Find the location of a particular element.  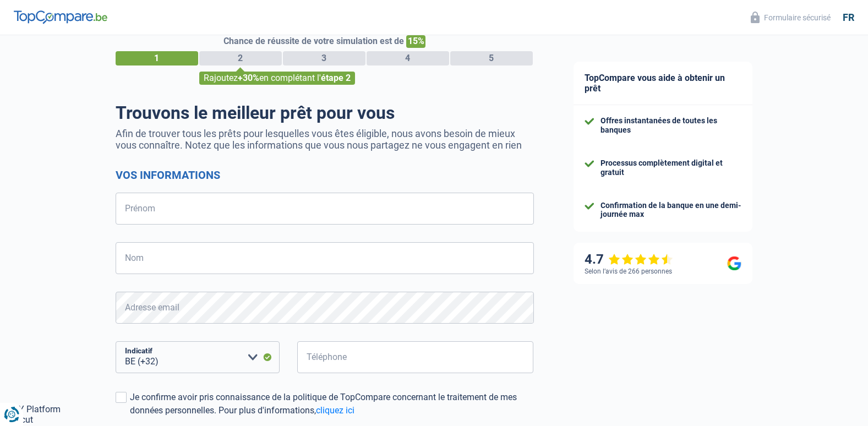

span: étape 2 is located at coordinates (336, 78).